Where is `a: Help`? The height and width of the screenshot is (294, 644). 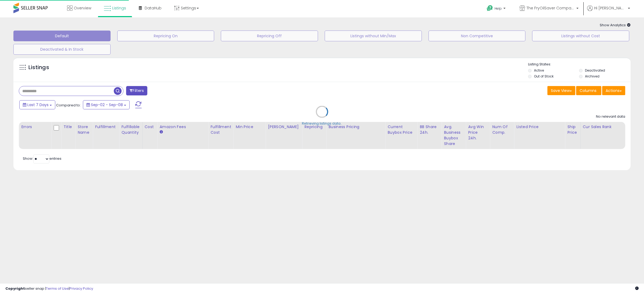
a: Help is located at coordinates (497, 9).